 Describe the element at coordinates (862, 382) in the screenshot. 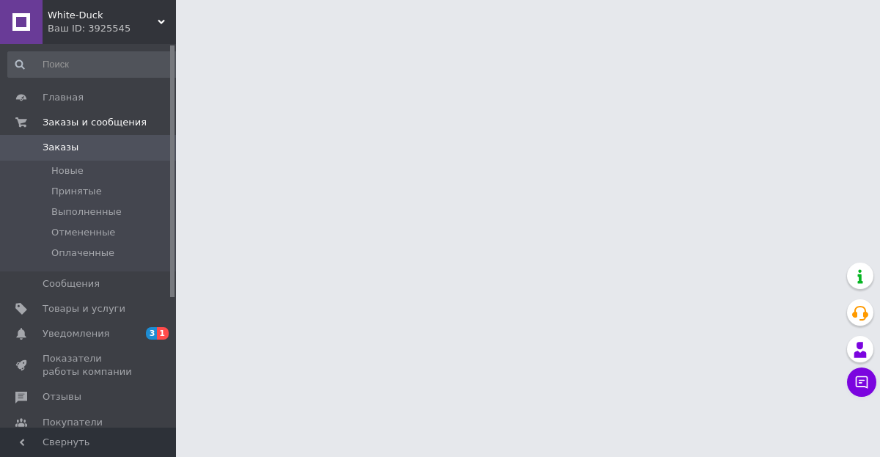

I see `button: Чат с покупателем` at that location.